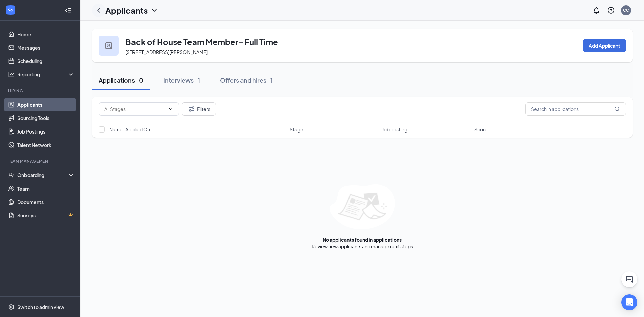 The width and height of the screenshot is (644, 317). Describe the element at coordinates (99, 10) in the screenshot. I see `svg: ChevronLeft` at that location.